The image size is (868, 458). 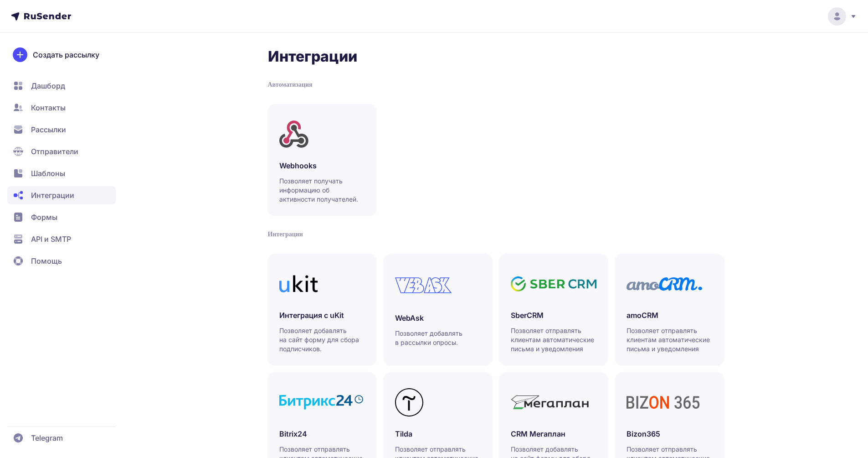 What do you see at coordinates (47, 437) in the screenshot?
I see `span: Telegram` at bounding box center [47, 437].